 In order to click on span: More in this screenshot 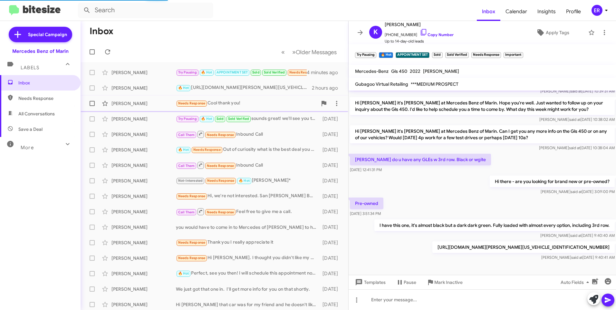, I will do `click(27, 147)`.